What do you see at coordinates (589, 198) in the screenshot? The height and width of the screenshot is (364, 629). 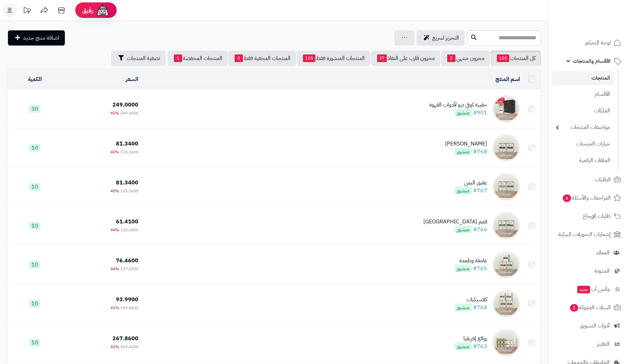 I see `a: المراجعات والأسئلة6` at bounding box center [589, 198].